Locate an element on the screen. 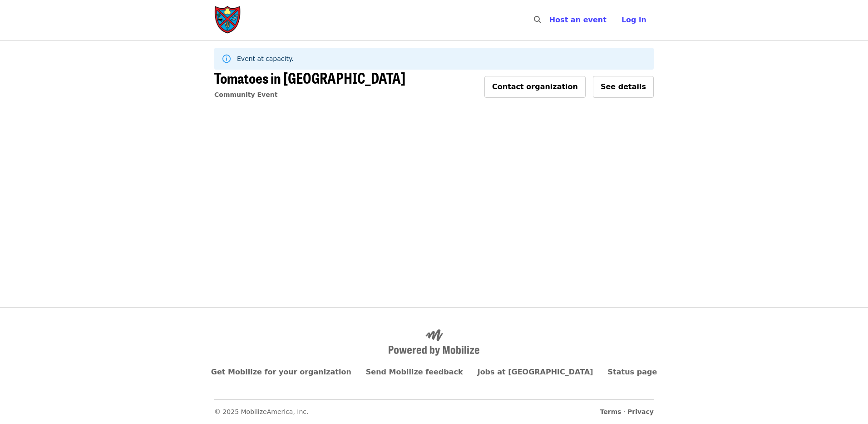  a: Privacy is located at coordinates (640, 411).